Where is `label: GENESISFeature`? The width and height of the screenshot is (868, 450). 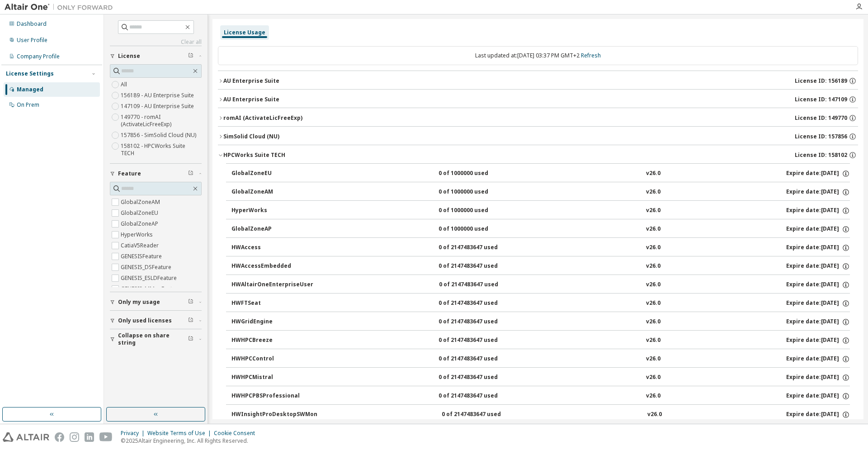
label: GENESISFeature is located at coordinates (142, 256).